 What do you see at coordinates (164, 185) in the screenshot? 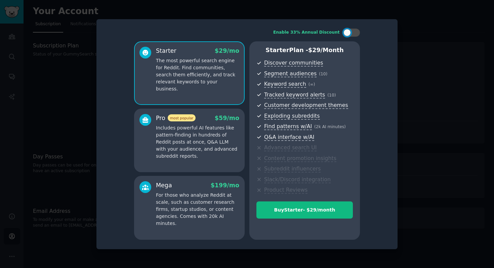
I see `div: Mega` at bounding box center [164, 185].